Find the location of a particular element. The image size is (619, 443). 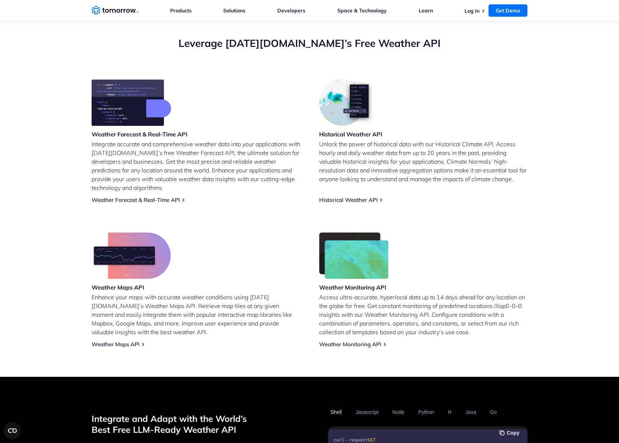

button: Javascript is located at coordinates (367, 412).